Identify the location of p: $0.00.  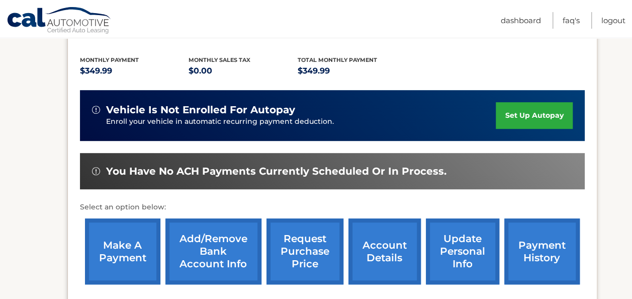
(243, 71).